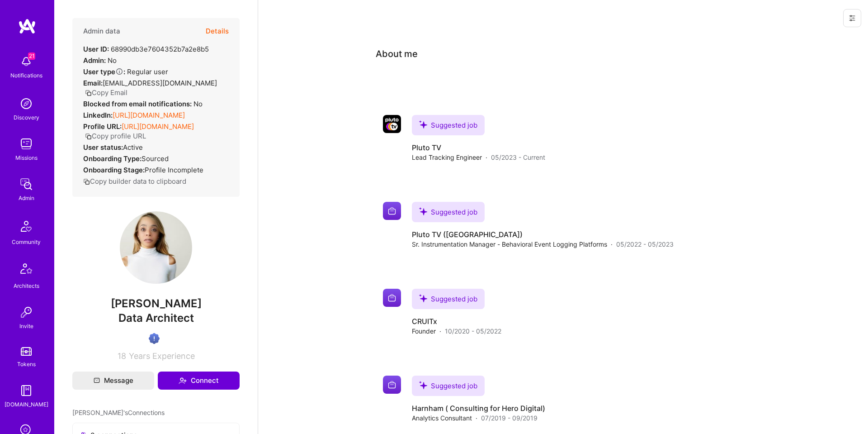  What do you see at coordinates (26, 61) in the screenshot?
I see `img: bell` at bounding box center [26, 61].